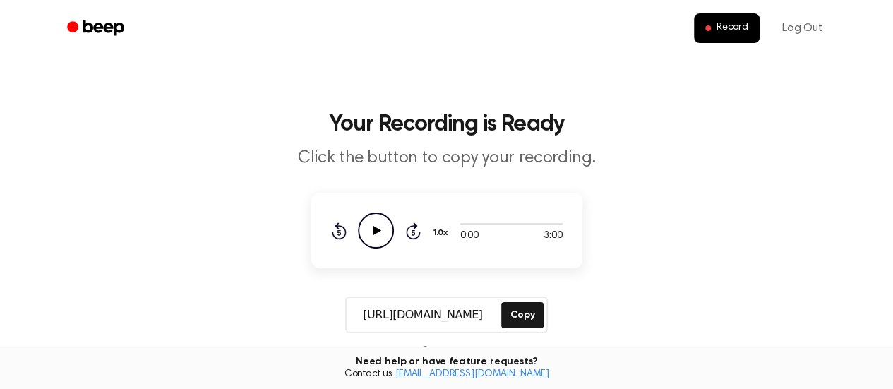 This screenshot has width=893, height=389. What do you see at coordinates (482, 353) in the screenshot?
I see `button: Never Expires|Change` at bounding box center [482, 353].